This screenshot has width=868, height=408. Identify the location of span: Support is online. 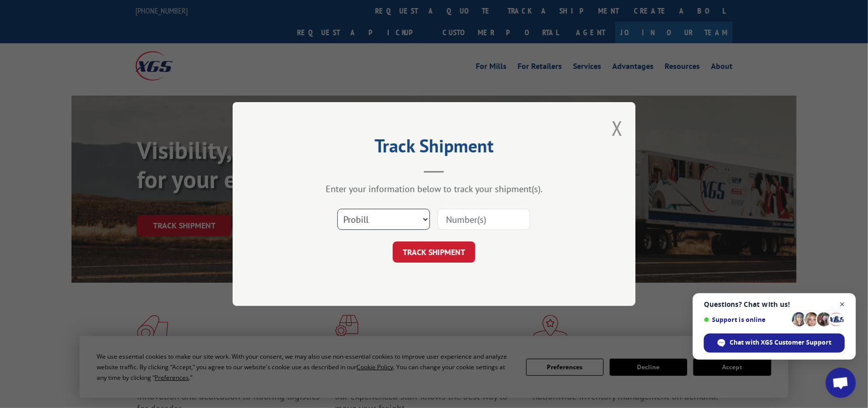
(747, 319).